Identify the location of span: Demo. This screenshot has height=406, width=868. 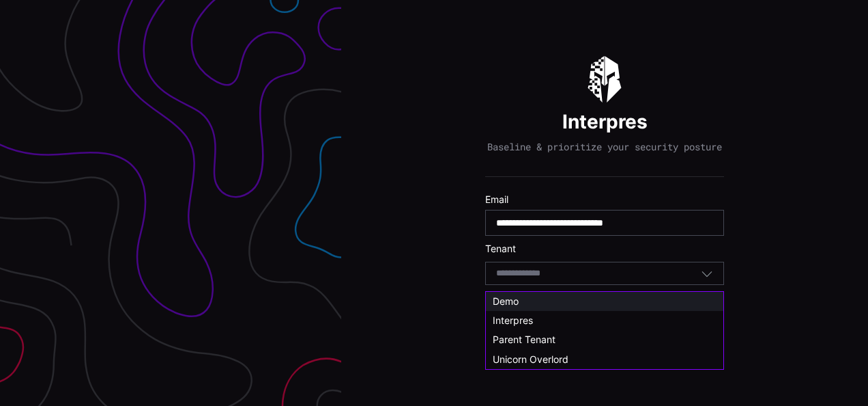
(505, 301).